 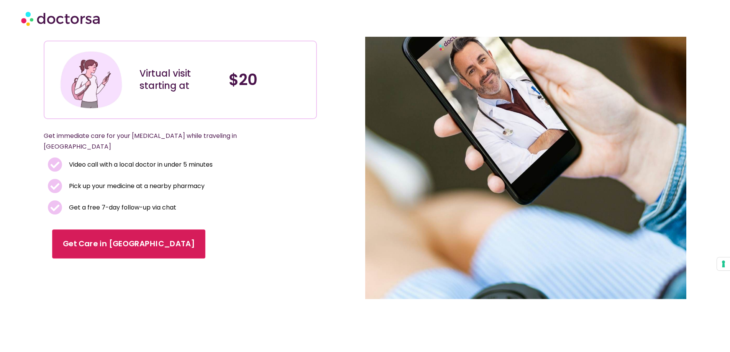 I want to click on div: Virtual visit starting at, so click(x=180, y=80).